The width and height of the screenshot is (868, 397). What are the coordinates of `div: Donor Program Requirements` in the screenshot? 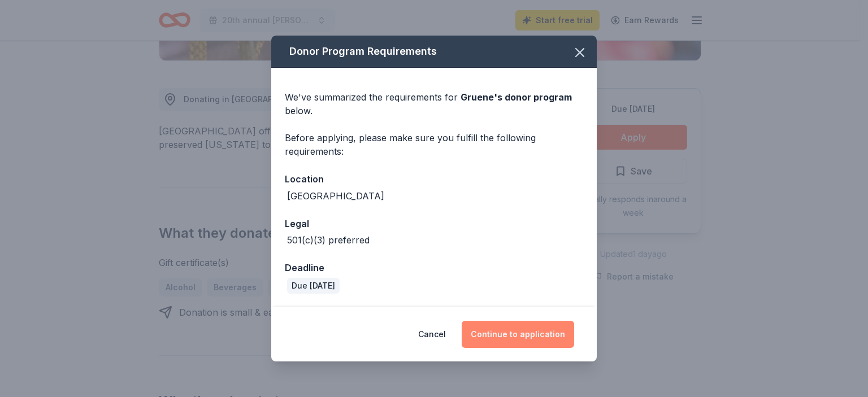 It's located at (434, 51).